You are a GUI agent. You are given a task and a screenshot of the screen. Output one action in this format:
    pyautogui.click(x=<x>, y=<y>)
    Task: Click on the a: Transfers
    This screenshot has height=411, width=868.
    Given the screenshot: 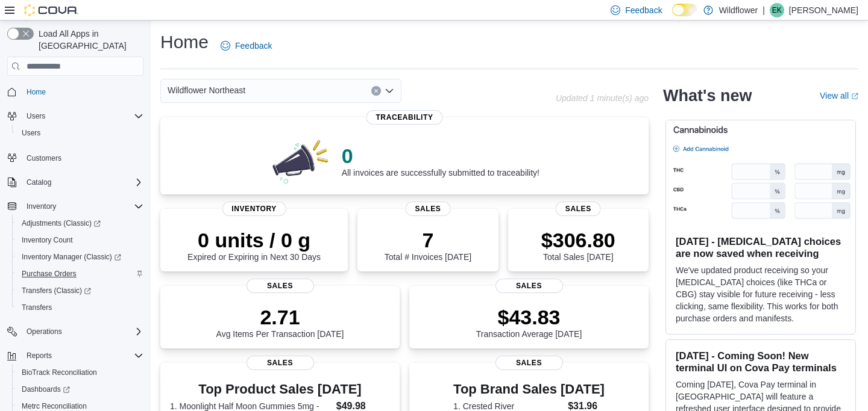 What is the action you would take?
    pyautogui.click(x=37, y=308)
    